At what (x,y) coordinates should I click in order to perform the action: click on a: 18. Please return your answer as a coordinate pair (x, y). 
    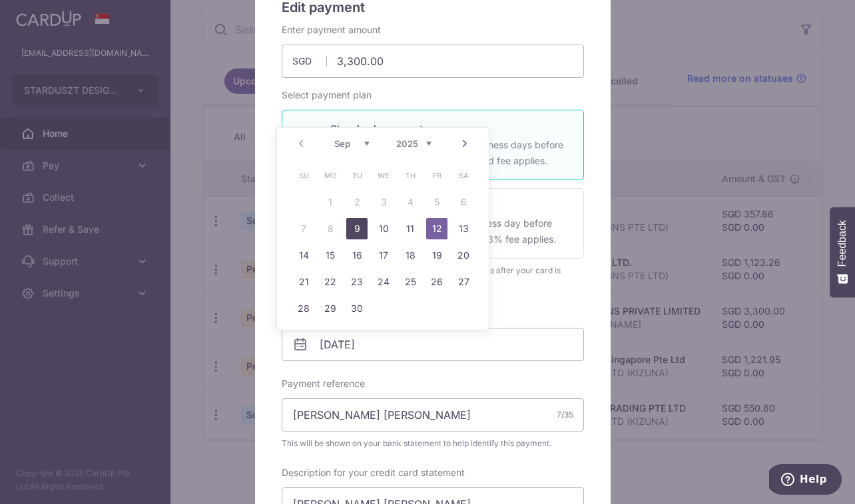
    Looking at the image, I should click on (410, 256).